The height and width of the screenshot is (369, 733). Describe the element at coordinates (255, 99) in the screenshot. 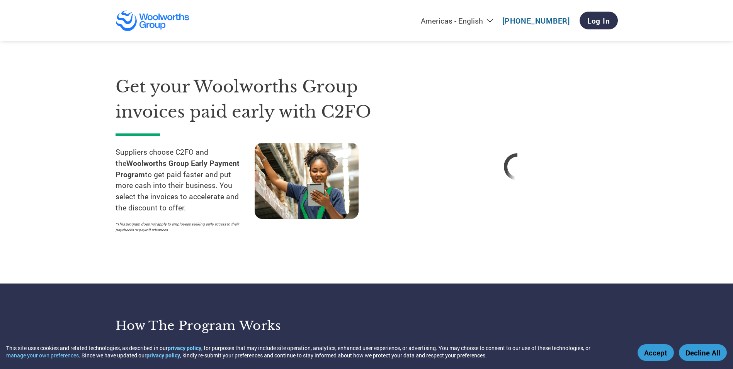

I see `h1: Get your Woolworths Group invoices paid early with C2FO` at that location.